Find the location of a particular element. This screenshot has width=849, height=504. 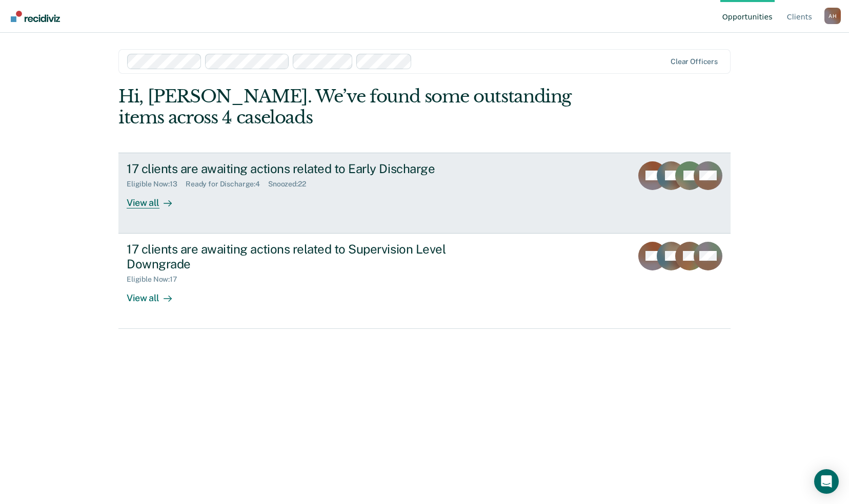

div: Open Intercom Messenger is located at coordinates (826, 481).